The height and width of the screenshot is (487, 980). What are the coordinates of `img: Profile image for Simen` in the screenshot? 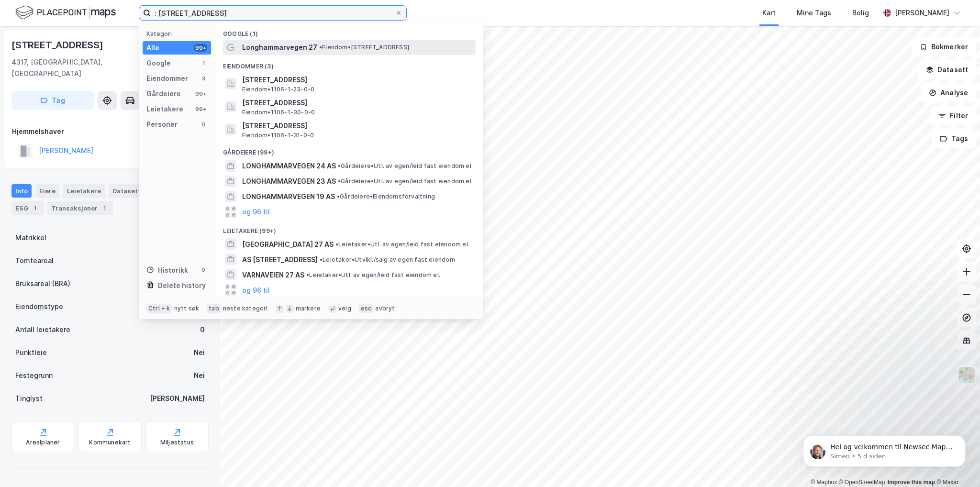 It's located at (29, 37).